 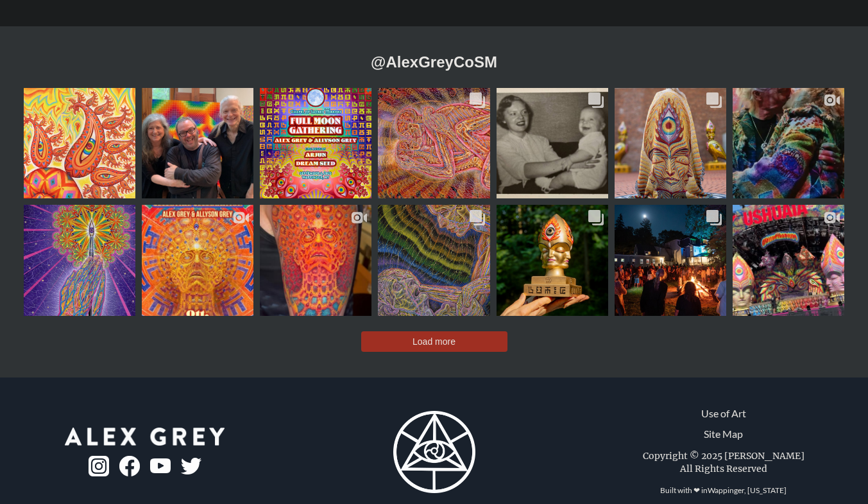 What do you see at coordinates (191, 466) in the screenshot?
I see `img: twitter-logo.png` at bounding box center [191, 466].